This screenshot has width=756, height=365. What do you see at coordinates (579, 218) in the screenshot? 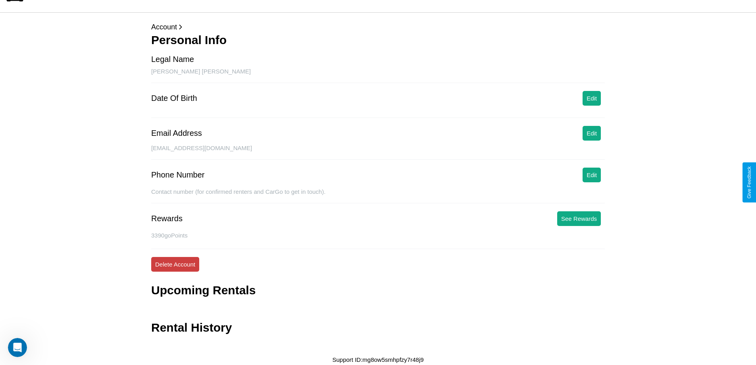
I see `button: See Rewards` at bounding box center [579, 218].